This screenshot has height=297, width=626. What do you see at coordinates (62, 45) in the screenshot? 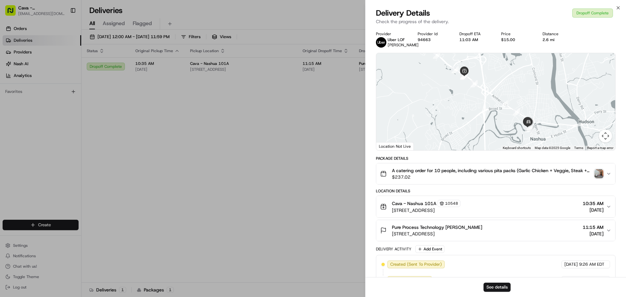
I see `input: Clear` at bounding box center [62, 45].